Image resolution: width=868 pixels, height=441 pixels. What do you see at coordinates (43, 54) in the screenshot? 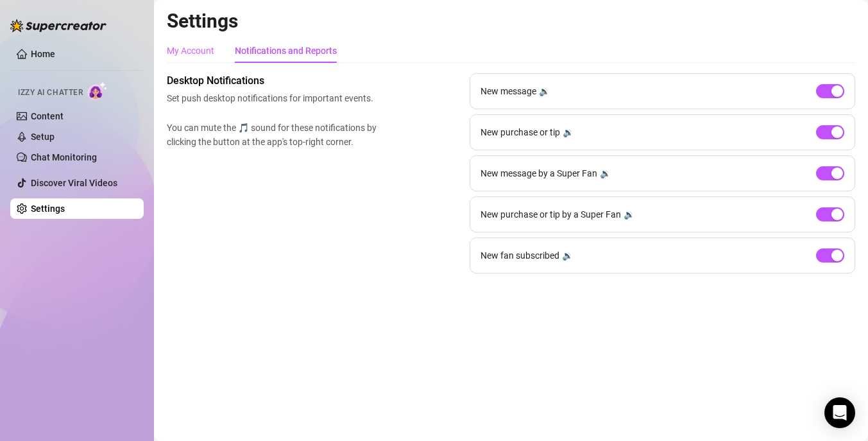
I see `a: Home` at bounding box center [43, 54].